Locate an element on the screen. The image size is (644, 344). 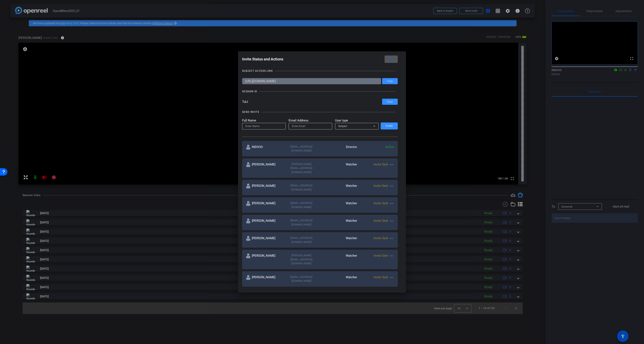
openreel-title-line: SUBJECT ACCESS LINK is located at coordinates (320, 71).